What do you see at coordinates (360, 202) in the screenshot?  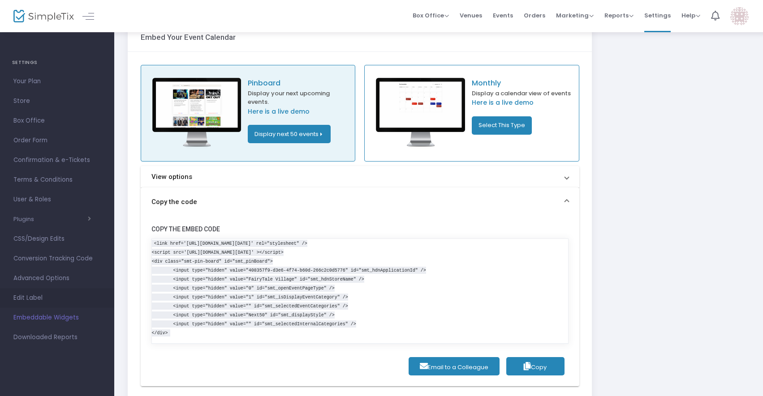 I see `mat-expansion-panel-header: Copy the code` at bounding box center [360, 202].